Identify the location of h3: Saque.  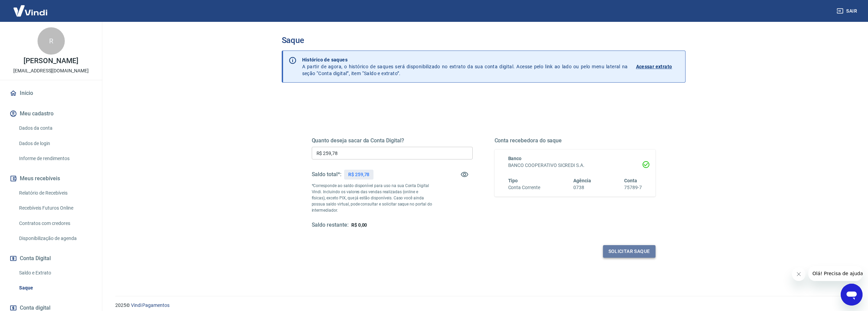
(483, 40).